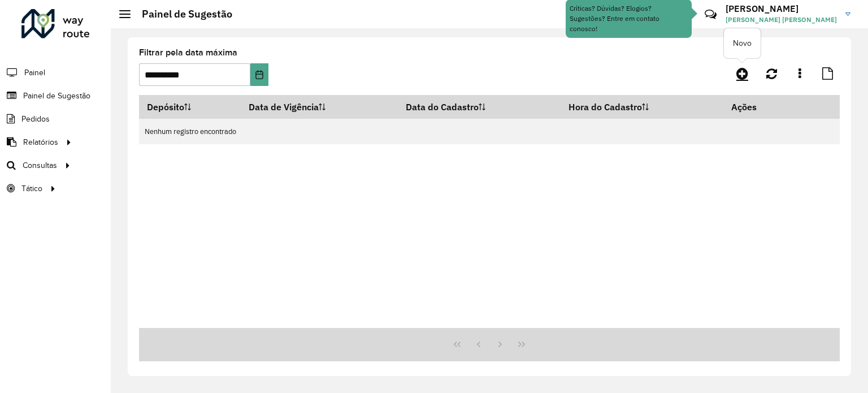 The image size is (868, 393). Describe the element at coordinates (32, 188) in the screenshot. I see `span: Tático` at that location.